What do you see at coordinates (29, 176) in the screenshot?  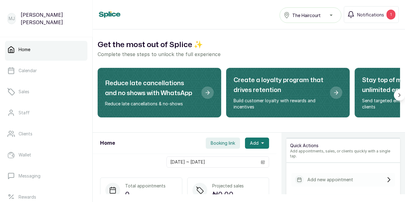 I see `p: Messaging` at bounding box center [29, 176].